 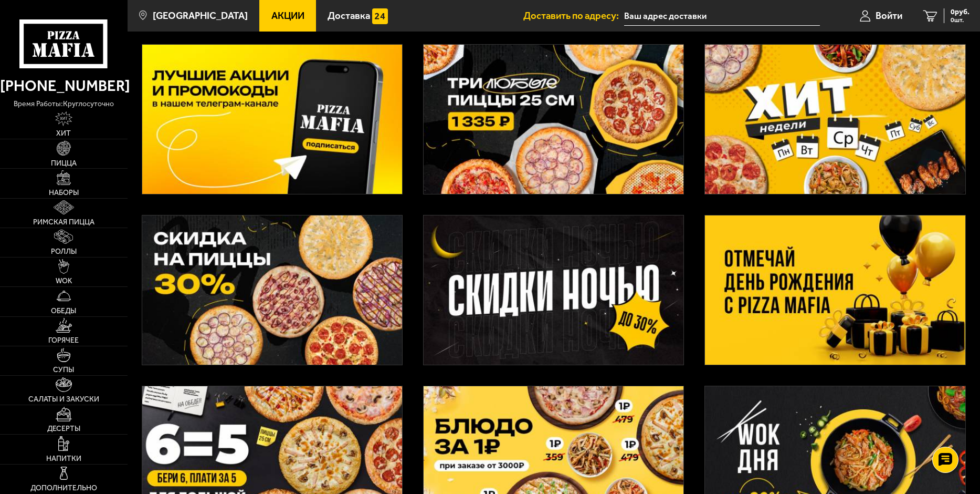 What do you see at coordinates (64, 192) in the screenshot?
I see `span: Наборы` at bounding box center [64, 192].